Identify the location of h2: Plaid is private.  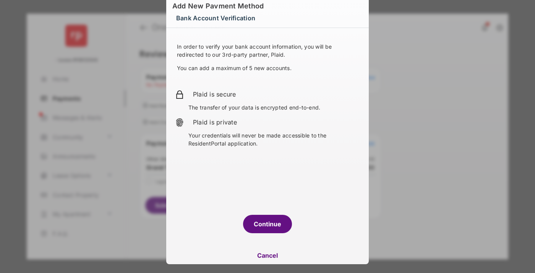
(277, 122).